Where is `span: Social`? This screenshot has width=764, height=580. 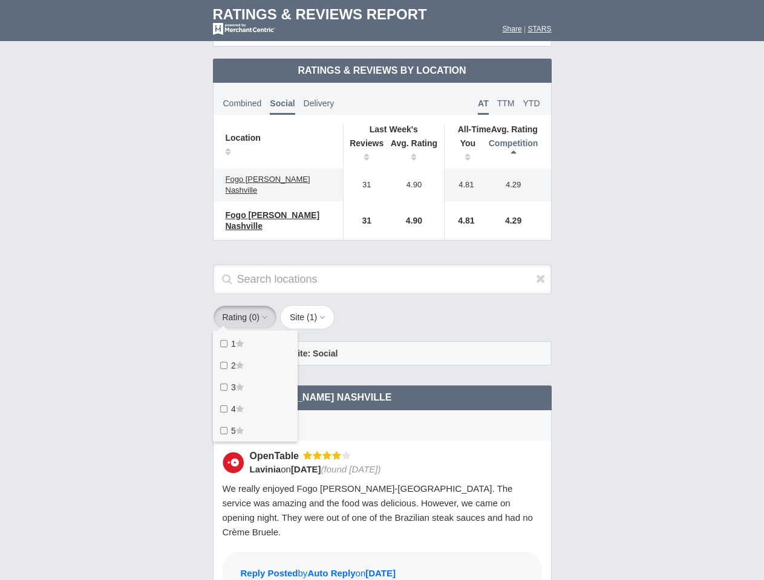 span: Social is located at coordinates (282, 106).